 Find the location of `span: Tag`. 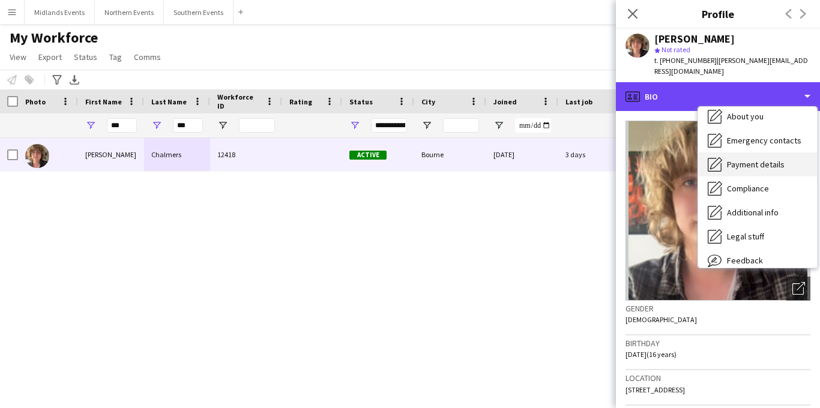

span: Tag is located at coordinates (115, 57).